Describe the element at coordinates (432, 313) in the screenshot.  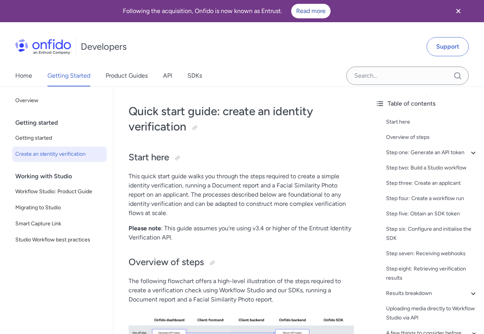
I see `div: Uploading media directly to Workflow Studio via API` at that location.